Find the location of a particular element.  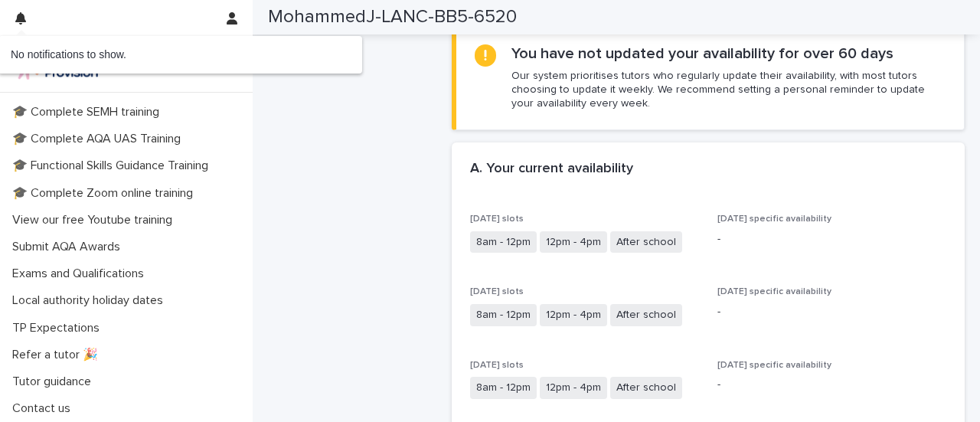

p: Our system prioritises tutors who regularly update their availability, with most tutors choosing ... is located at coordinates (729, 90).